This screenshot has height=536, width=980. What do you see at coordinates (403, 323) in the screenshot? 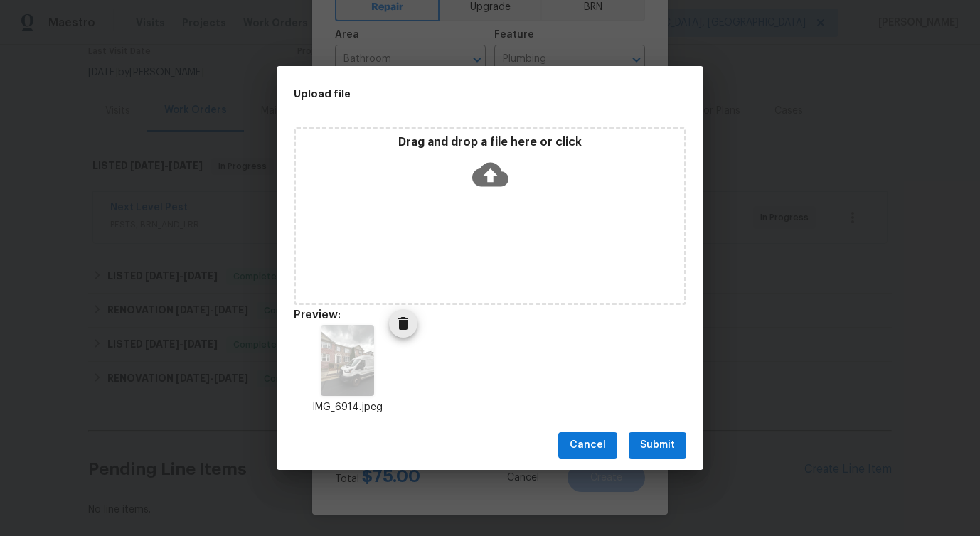
I see `button: Delete` at bounding box center [403, 323].